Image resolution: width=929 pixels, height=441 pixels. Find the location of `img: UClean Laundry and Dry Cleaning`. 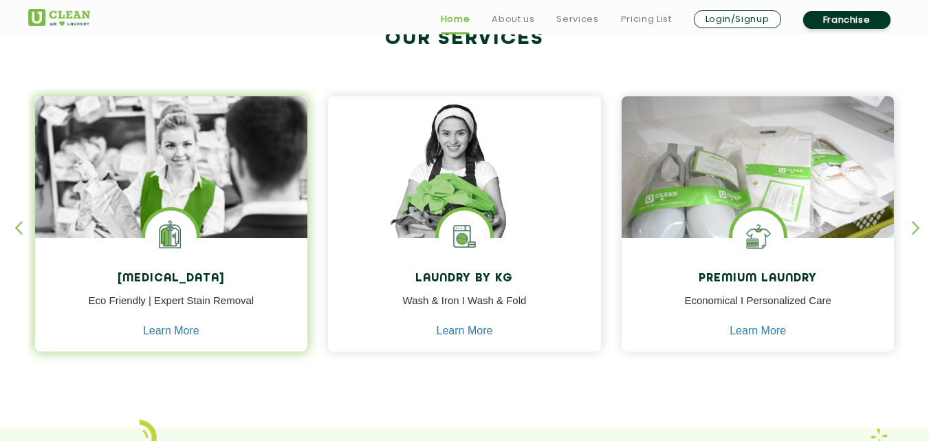

img: UClean Laundry and Dry Cleaning is located at coordinates (59, 17).